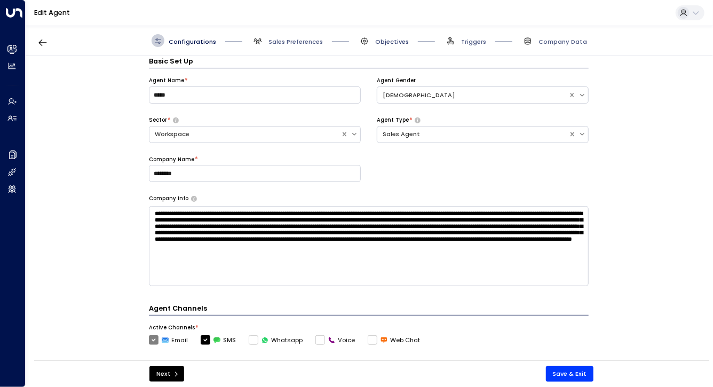 The width and height of the screenshot is (713, 387). What do you see at coordinates (473, 134) in the screenshot?
I see `div: Sales Agent` at bounding box center [473, 134].